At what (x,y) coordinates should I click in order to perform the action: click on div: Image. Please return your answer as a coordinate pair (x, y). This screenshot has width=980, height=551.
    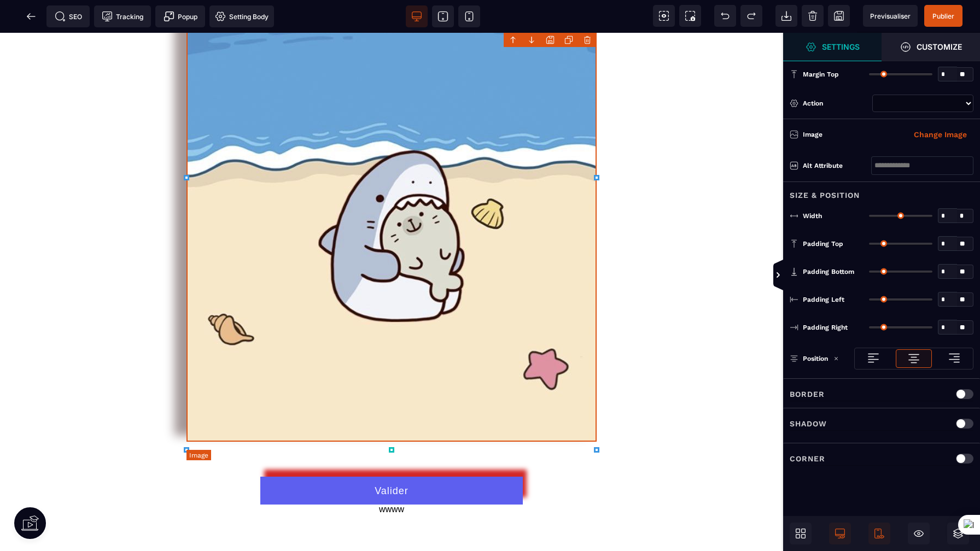
    Looking at the image, I should click on (845, 135).